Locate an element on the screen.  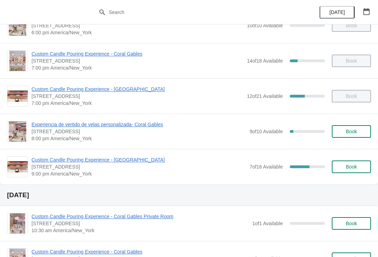
span: 14 of 18 Available is located at coordinates (264, 61).